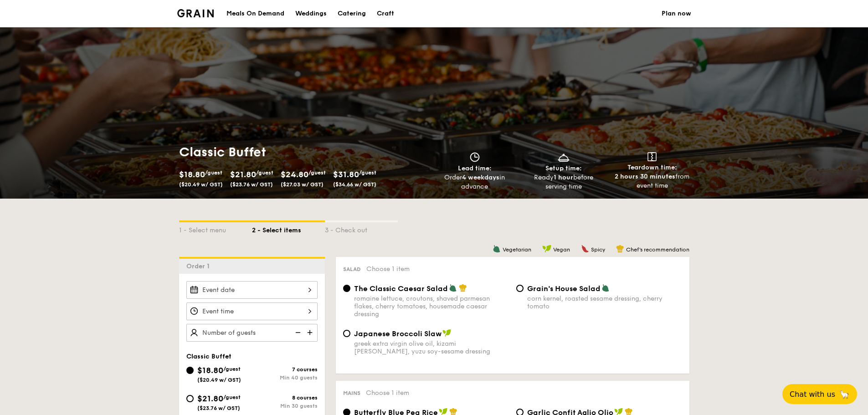 The height and width of the screenshot is (415, 868). I want to click on span: Mains, so click(352, 393).